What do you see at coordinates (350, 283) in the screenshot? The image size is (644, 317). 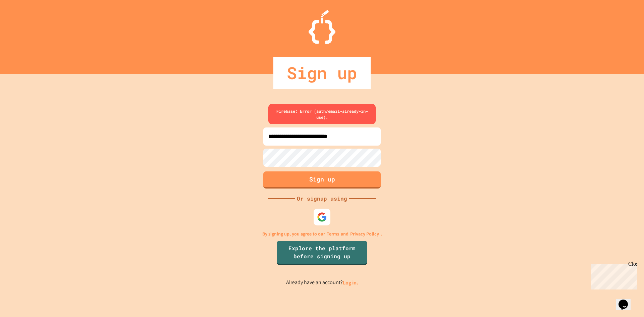 I see `a: Log in.` at bounding box center [350, 283].